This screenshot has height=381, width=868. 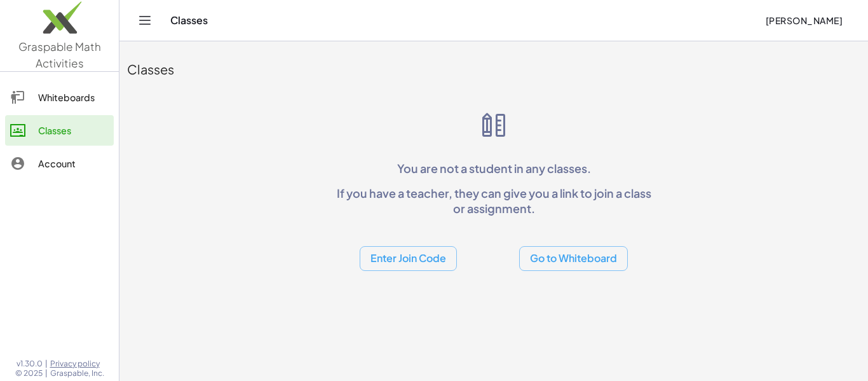 What do you see at coordinates (73, 98) in the screenshot?
I see `div: Whiteboards` at bounding box center [73, 98].